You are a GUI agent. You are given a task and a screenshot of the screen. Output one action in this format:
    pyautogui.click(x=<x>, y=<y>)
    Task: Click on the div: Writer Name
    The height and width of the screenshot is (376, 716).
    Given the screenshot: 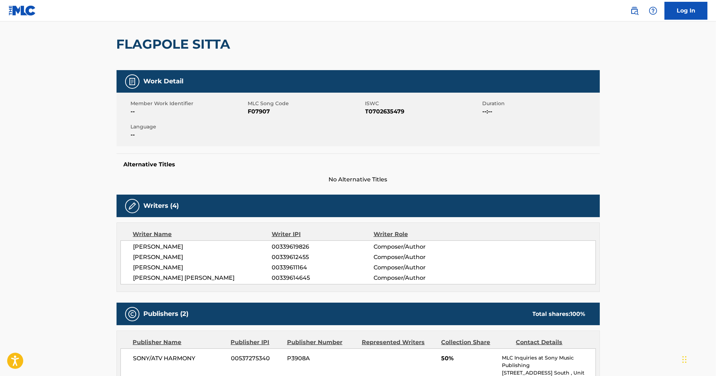 What is the action you would take?
    pyautogui.click(x=202, y=234)
    